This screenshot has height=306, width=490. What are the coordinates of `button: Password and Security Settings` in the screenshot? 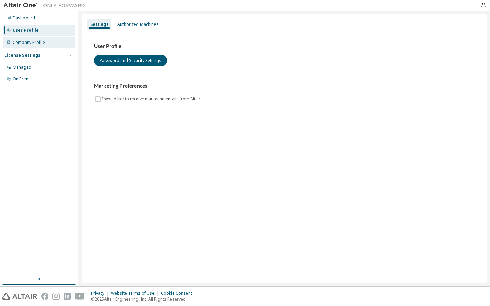 It's located at (130, 61).